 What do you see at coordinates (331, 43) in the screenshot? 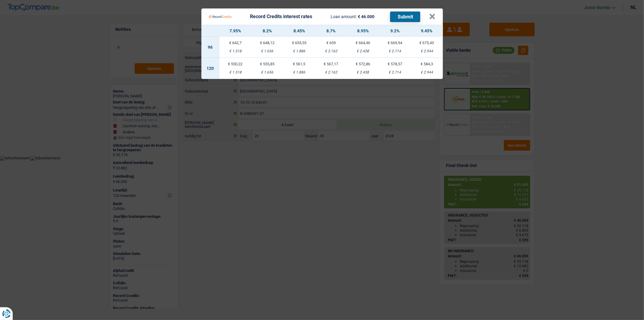
I see `div: € 659` at bounding box center [331, 43].